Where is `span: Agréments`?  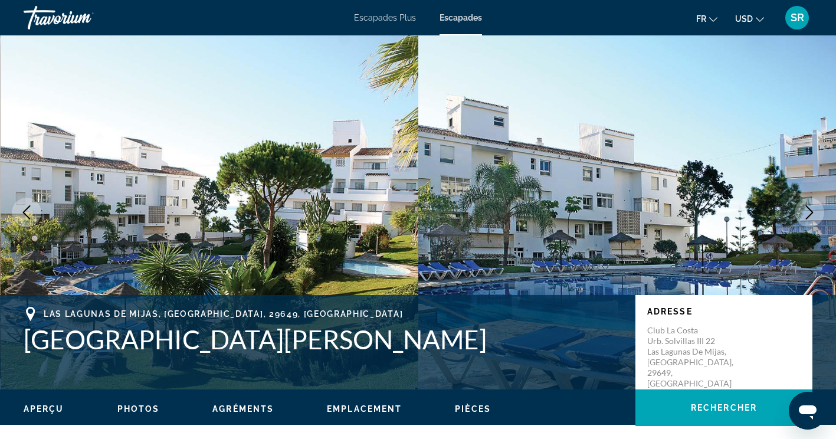 span: Agréments is located at coordinates (243, 409).